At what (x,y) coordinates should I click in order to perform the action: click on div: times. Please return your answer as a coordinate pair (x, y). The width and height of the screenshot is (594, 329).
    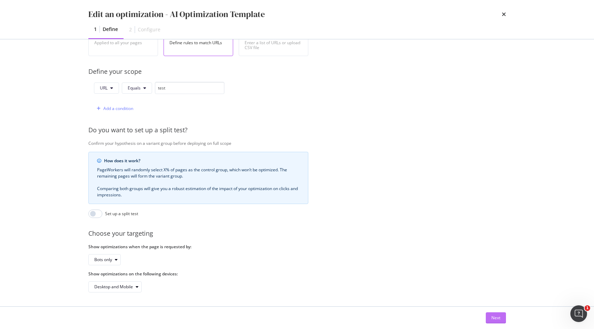
    Looking at the image, I should click on (504, 14).